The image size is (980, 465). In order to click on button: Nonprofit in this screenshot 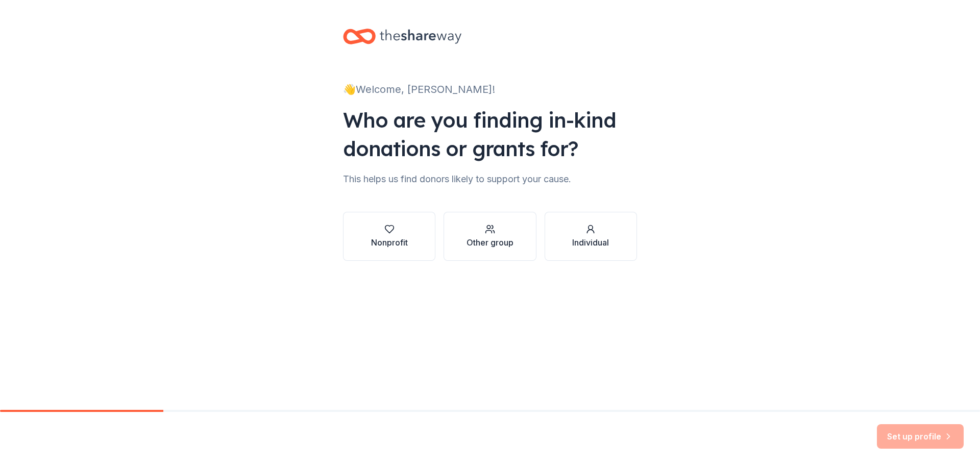, I will do `click(389, 236)`.